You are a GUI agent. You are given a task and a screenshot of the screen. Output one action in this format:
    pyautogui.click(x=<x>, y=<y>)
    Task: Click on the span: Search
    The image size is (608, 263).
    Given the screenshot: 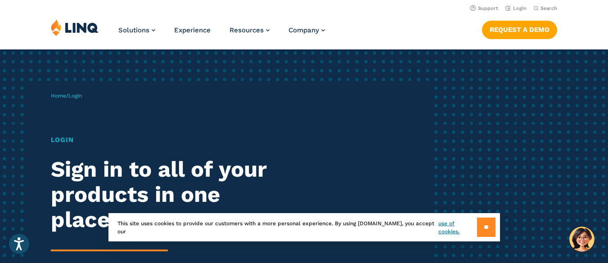 What is the action you would take?
    pyautogui.click(x=549, y=8)
    